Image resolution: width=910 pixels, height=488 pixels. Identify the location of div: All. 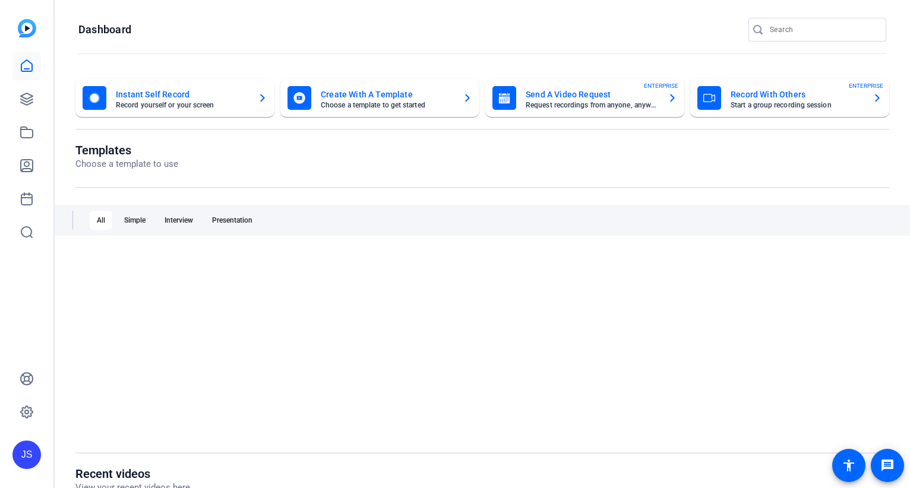
(101, 220).